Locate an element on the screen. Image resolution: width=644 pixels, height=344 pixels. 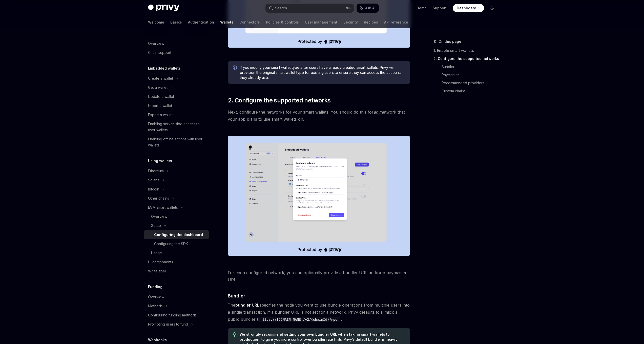
h5: Webhooks is located at coordinates (157, 340).